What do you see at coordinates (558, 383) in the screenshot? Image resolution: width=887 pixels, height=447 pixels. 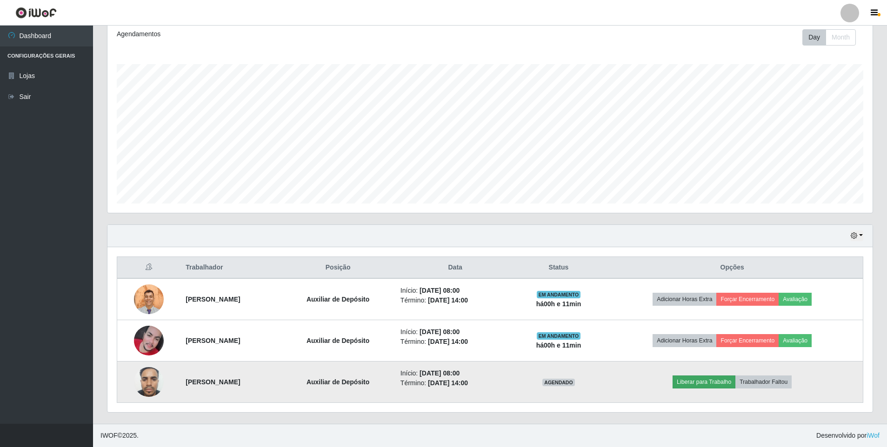 I see `span: AGENDADO` at bounding box center [558, 383].